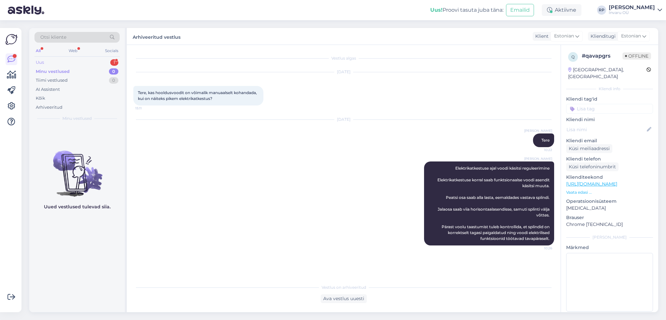 The width and height of the screenshot is (666, 320). What do you see at coordinates (610, 89) in the screenshot?
I see `div: Kliendi info` at bounding box center [610, 89].